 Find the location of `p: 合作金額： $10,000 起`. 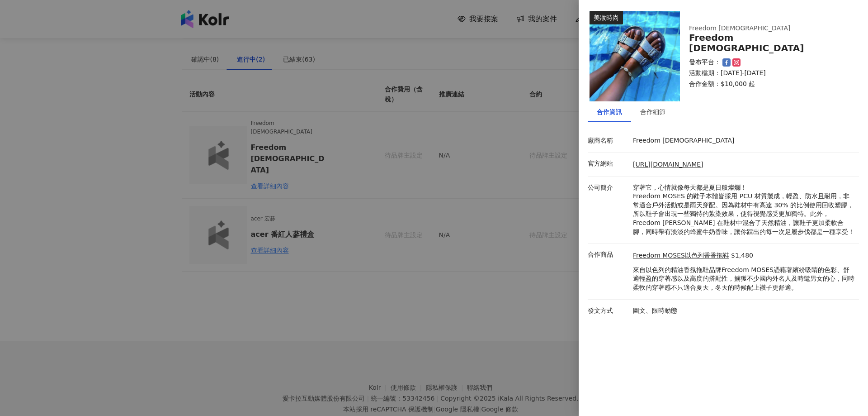

p: 合作金額： $10,000 起 is located at coordinates (768, 84).